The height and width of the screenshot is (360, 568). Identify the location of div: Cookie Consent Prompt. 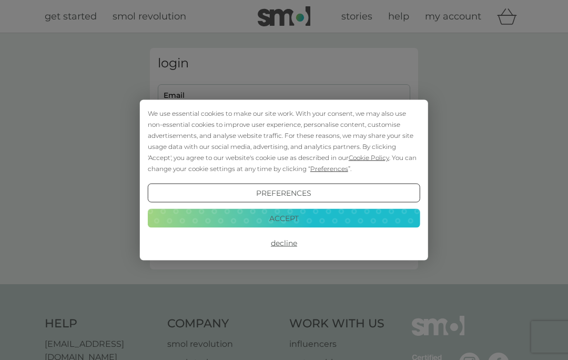
(284, 180).